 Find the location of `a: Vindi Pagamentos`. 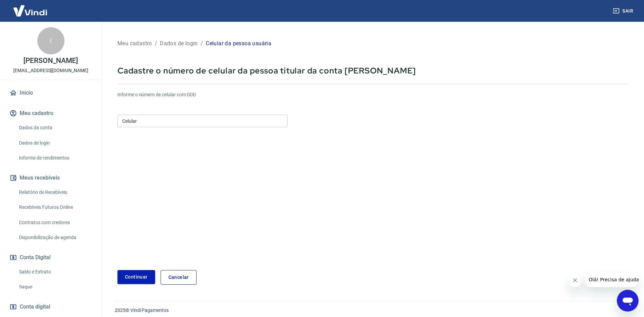

a: Vindi Pagamentos is located at coordinates (149, 310).